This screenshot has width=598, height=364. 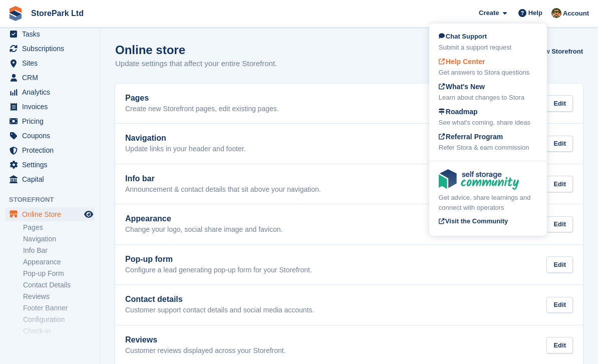 I want to click on span: Account, so click(x=576, y=13).